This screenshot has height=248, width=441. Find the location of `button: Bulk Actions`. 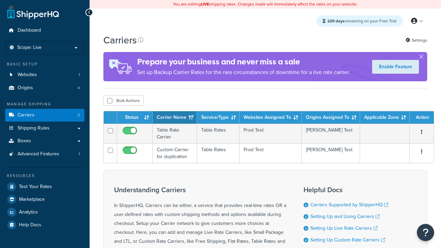

button: Bulk Actions is located at coordinates (123, 101).